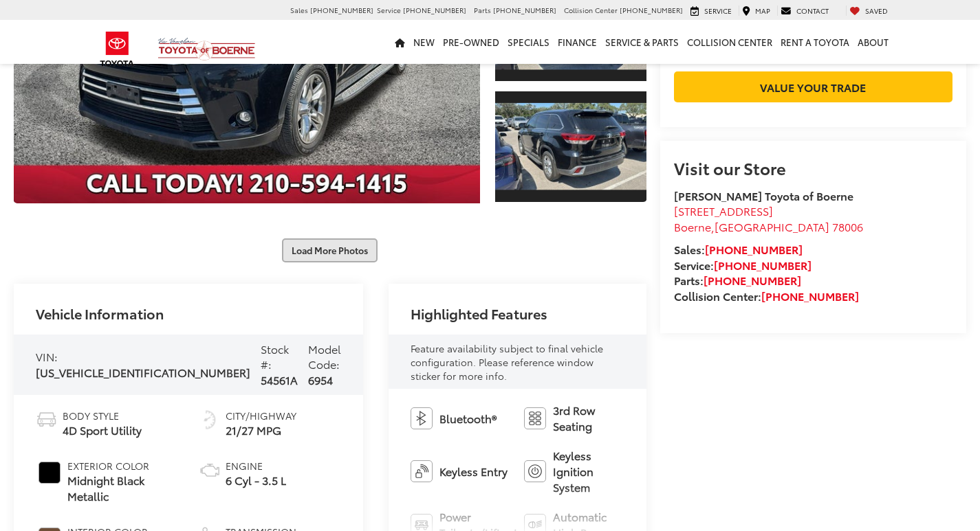 The height and width of the screenshot is (531, 980). Describe the element at coordinates (206, 49) in the screenshot. I see `img: Vic Vaughan Toyota of Boerne` at that location.